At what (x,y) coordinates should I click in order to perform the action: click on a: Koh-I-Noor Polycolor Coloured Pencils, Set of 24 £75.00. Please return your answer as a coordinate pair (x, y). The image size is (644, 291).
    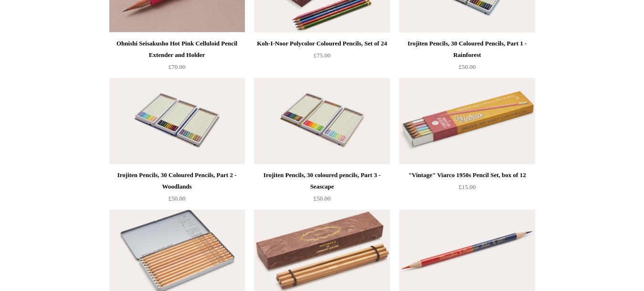
    Looking at the image, I should click on (322, 57).